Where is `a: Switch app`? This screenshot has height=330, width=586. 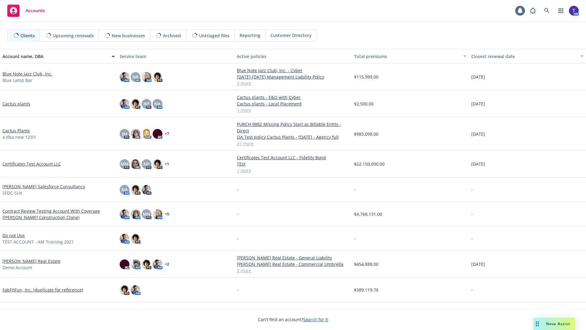
a: Switch app is located at coordinates (561, 11).